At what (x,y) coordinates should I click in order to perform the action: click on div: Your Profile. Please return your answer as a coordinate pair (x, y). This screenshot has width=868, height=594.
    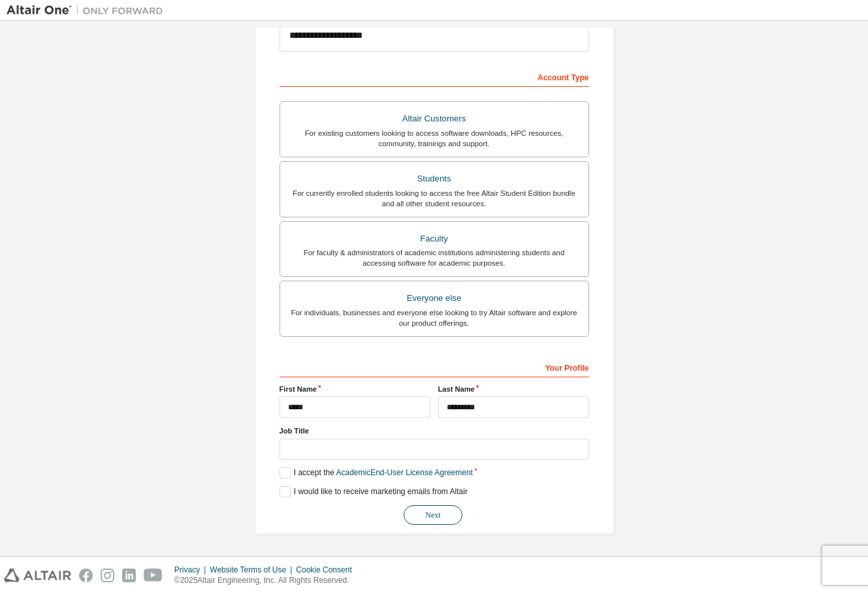
    Looking at the image, I should click on (434, 367).